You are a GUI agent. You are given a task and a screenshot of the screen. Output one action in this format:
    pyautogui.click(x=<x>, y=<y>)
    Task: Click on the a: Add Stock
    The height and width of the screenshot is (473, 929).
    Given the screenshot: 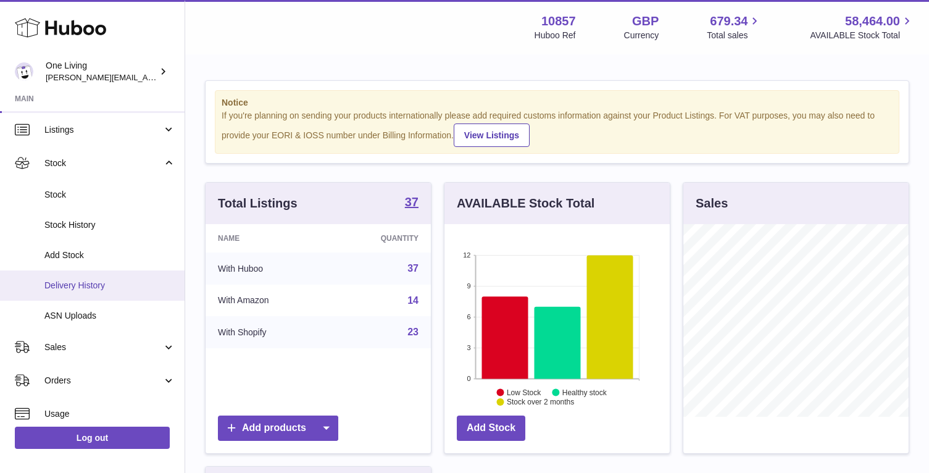 What is the action you would take?
    pyautogui.click(x=491, y=428)
    